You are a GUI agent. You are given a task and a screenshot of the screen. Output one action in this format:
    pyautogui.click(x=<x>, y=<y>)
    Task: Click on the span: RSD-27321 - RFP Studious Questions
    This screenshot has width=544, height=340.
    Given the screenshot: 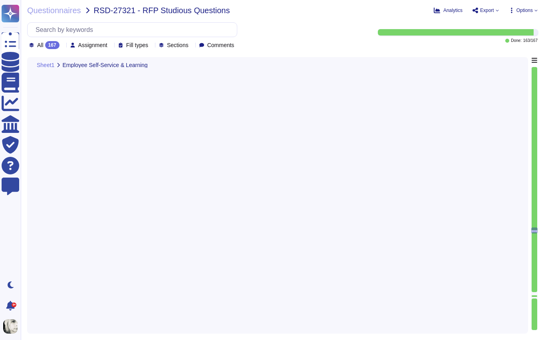 What is the action you would take?
    pyautogui.click(x=162, y=10)
    